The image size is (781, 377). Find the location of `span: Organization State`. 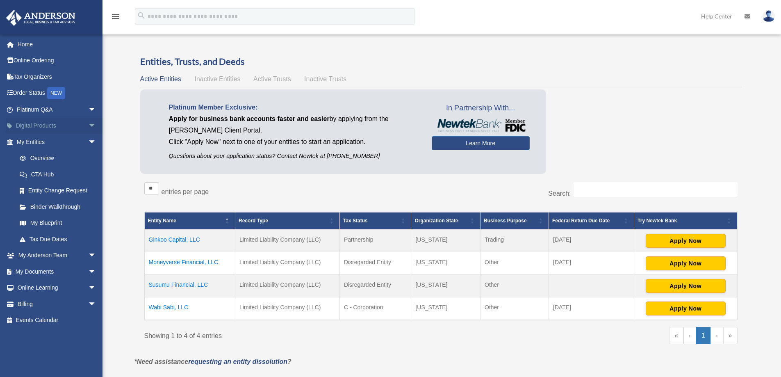

span: Organization State is located at coordinates (436, 221).